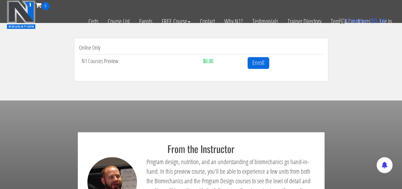  I want to click on bdi: 0.00, so click(379, 21).